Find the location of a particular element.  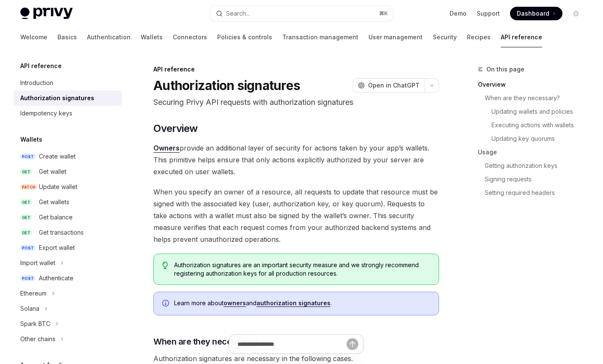

a: PATCHUpdate wallet is located at coordinates (68, 187).